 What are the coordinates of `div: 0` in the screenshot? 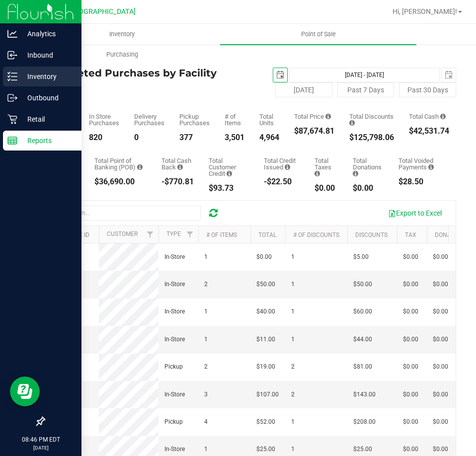 It's located at (149, 138).